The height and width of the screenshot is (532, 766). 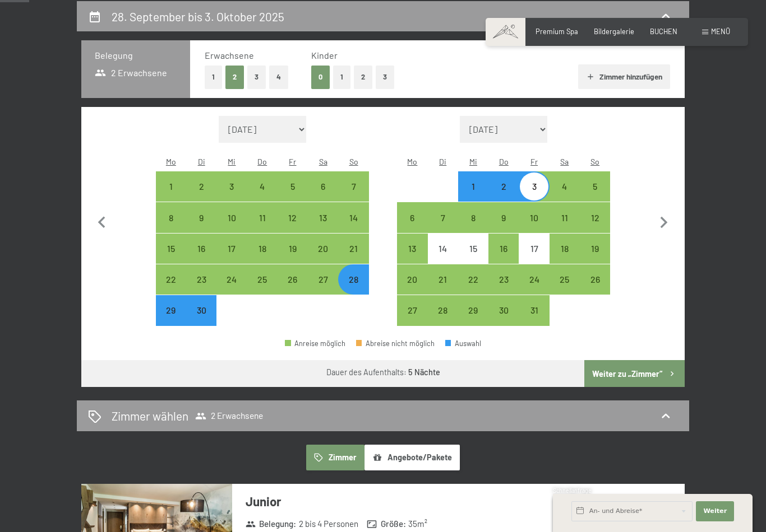 I want to click on div: Tue Oct 14 2025, so click(x=443, y=249).